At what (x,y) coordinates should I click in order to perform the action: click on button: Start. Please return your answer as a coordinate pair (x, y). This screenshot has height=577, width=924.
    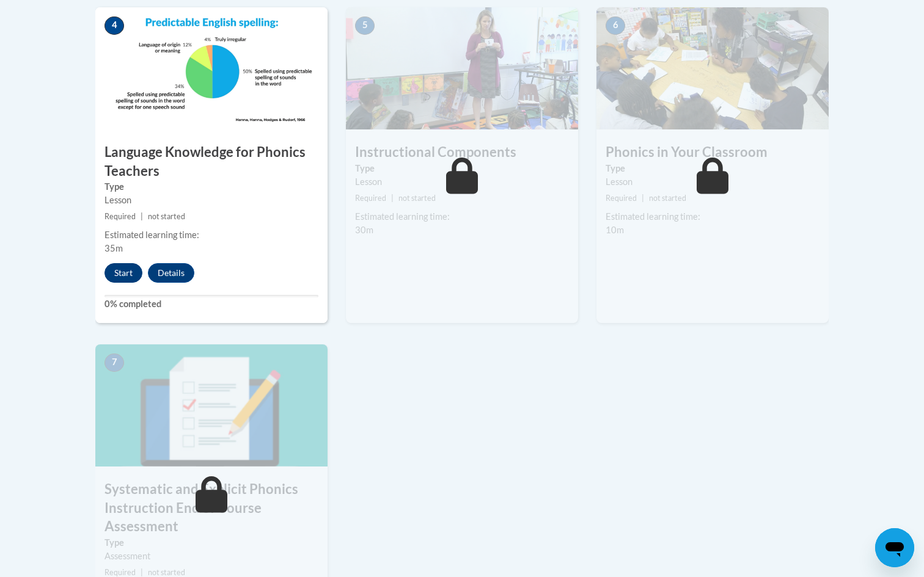
    Looking at the image, I should click on (124, 273).